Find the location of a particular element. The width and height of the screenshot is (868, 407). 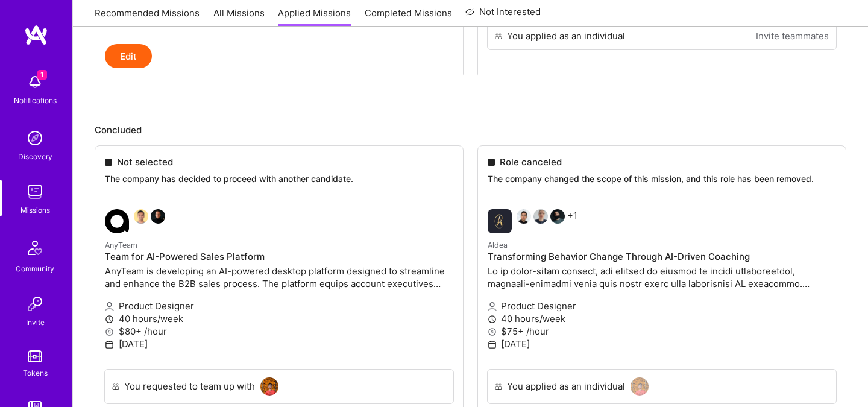

div: Community is located at coordinates (35, 268).